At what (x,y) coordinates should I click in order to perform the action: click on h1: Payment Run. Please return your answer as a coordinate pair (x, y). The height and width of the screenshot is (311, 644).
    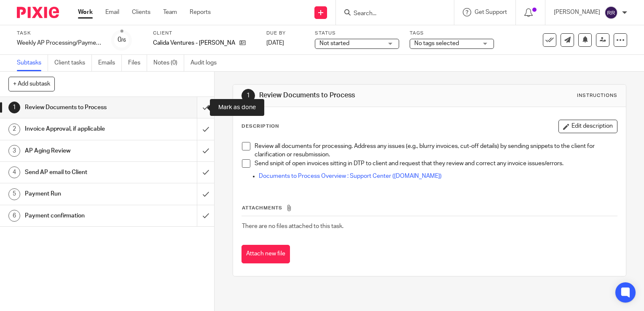
    Looking at the image, I should click on (79, 194).